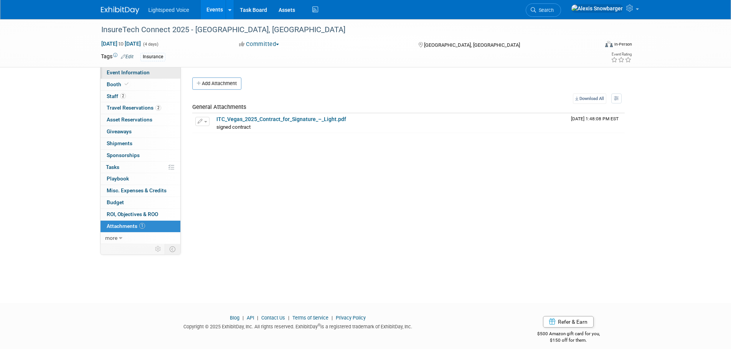  I want to click on span: Sponsorships, so click(123, 155).